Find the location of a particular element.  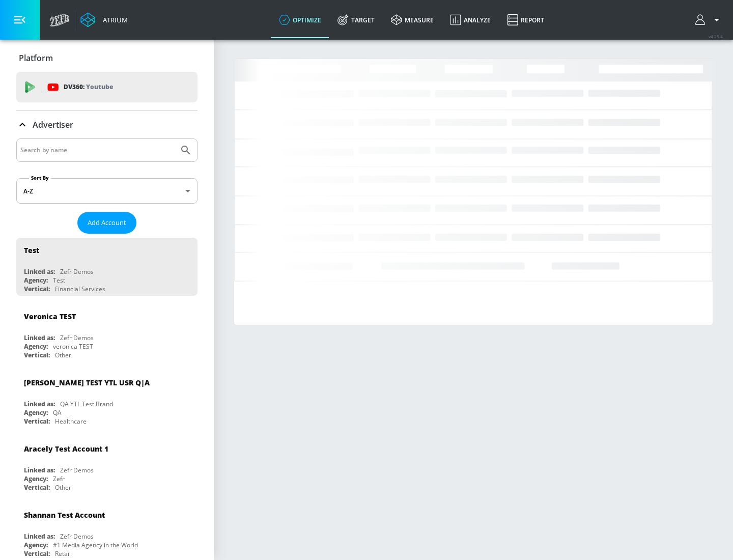

p: Platform is located at coordinates (36, 58).